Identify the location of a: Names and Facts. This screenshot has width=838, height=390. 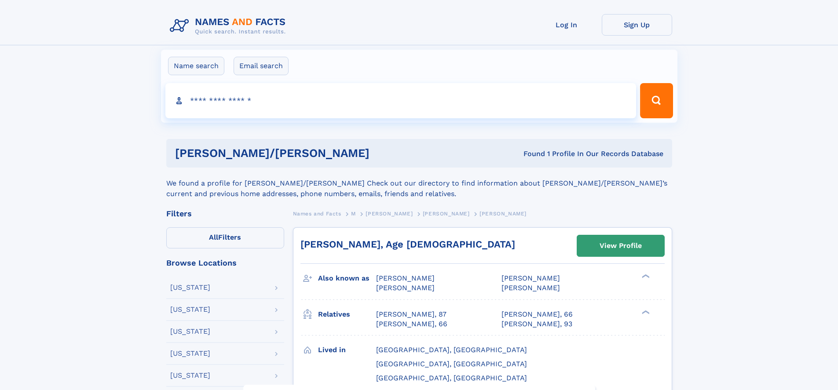
(317, 213).